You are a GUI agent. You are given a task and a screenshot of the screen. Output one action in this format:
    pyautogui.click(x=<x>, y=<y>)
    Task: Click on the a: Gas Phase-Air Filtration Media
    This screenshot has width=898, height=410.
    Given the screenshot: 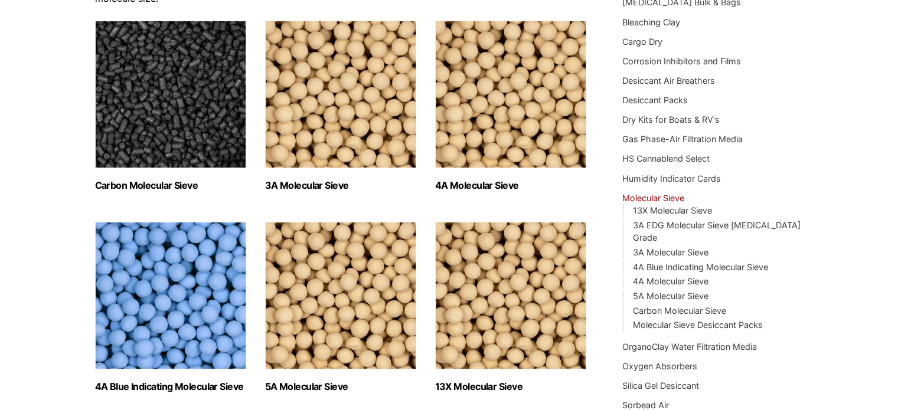 What is the action you would take?
    pyautogui.click(x=683, y=139)
    